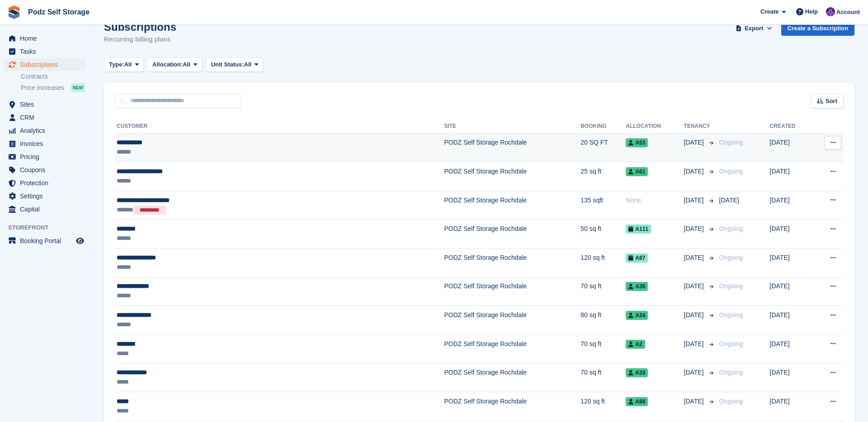 This screenshot has width=868, height=422. I want to click on th: Site, so click(513, 127).